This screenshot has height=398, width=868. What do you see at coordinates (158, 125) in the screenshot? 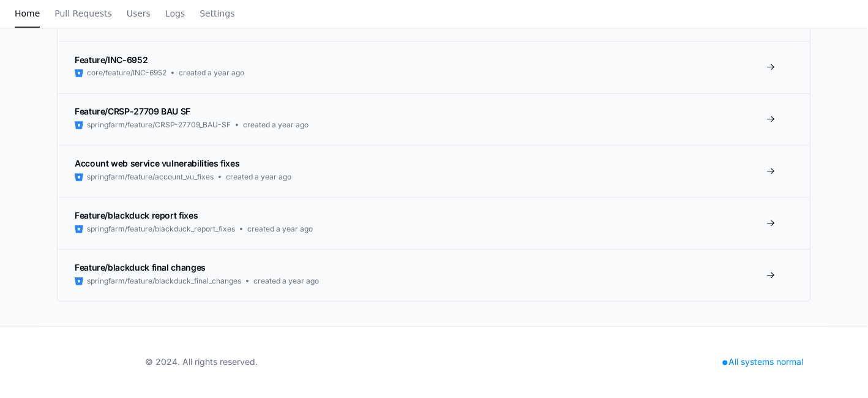
I see `span: springfarm/feature/CRSP-27709_BAU-SF` at bounding box center [158, 125].